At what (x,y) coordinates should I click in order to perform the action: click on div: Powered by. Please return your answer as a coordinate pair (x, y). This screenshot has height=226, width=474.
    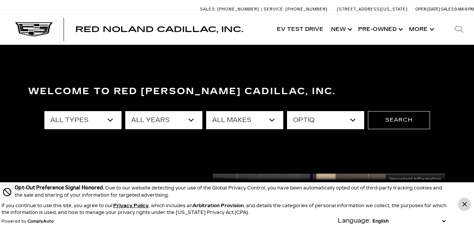
    Looking at the image, I should click on (27, 221).